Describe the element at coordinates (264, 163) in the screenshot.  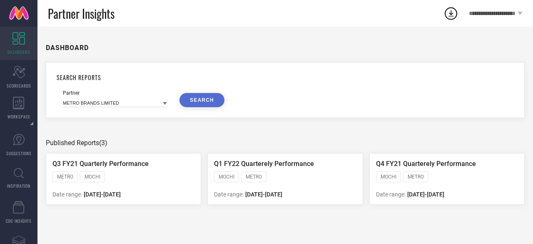
I see `span: Q1 FY22 Quarterely Performance` at that location.